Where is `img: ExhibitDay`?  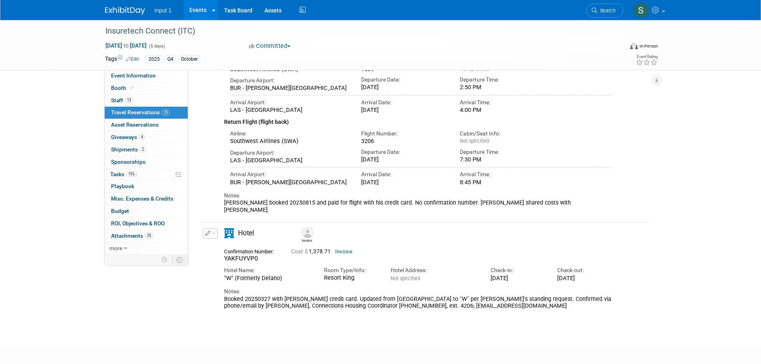 img: ExhibitDay is located at coordinates (125, 11).